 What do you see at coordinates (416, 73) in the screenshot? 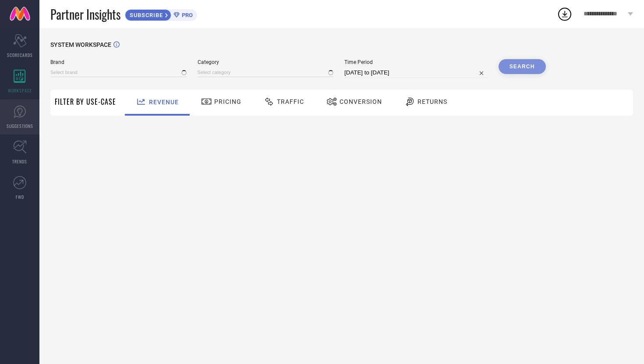
I see `input: Select time period` at bounding box center [416, 73].